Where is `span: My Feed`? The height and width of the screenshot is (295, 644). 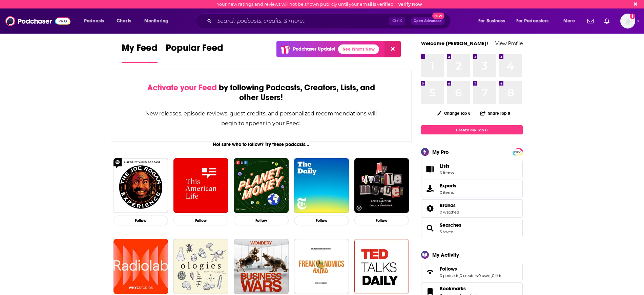 span: My Feed is located at coordinates (139, 50).